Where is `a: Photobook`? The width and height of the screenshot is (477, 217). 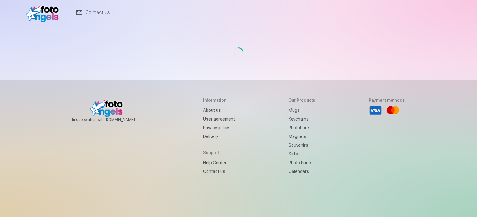
a: Photobook is located at coordinates (302, 127).